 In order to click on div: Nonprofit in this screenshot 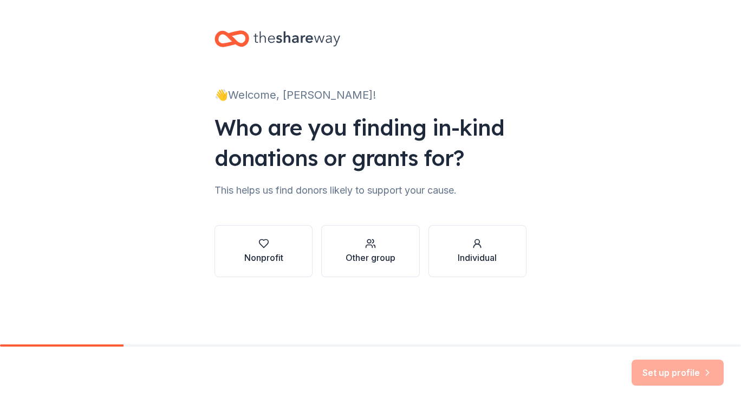, I will do `click(264, 257)`.